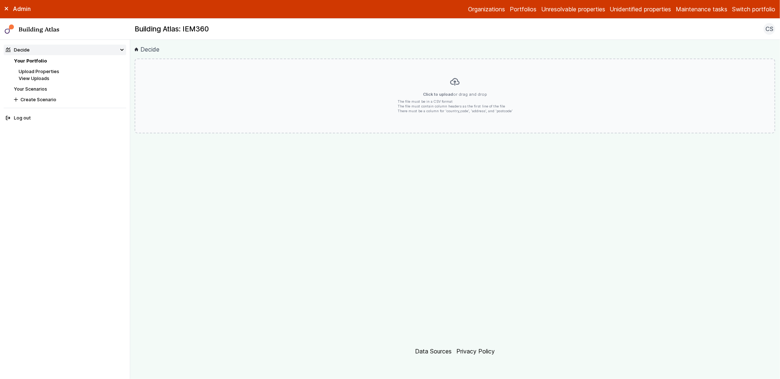 Image resolution: width=780 pixels, height=379 pixels. I want to click on a: Portfolios, so click(523, 9).